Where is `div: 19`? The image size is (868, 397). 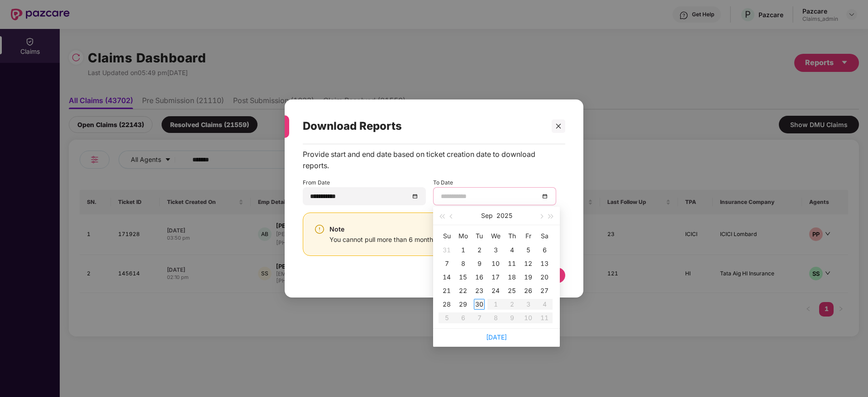
div: 19 is located at coordinates (528, 277).